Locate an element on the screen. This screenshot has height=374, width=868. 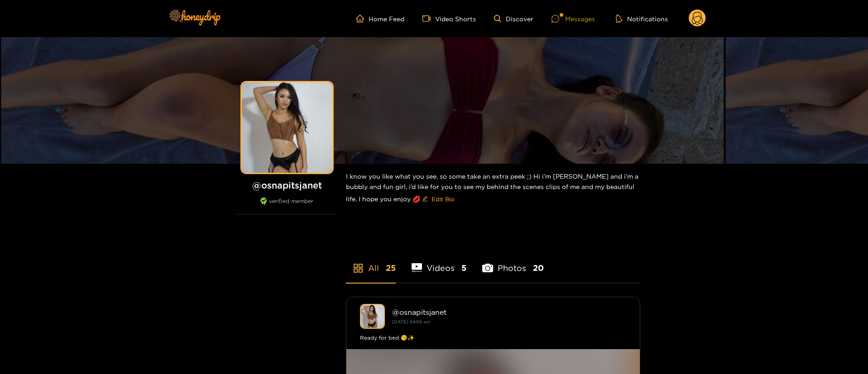
li: Photos is located at coordinates (513, 263).